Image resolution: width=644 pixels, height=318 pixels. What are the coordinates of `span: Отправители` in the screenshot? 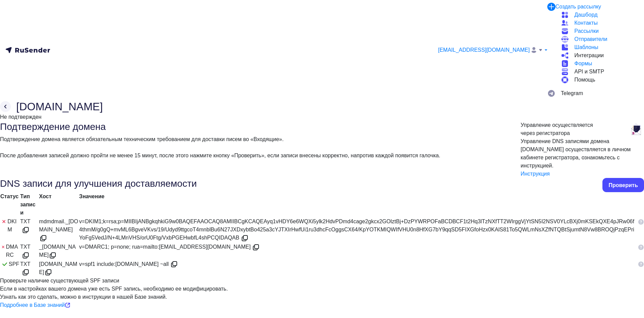 It's located at (591, 39).